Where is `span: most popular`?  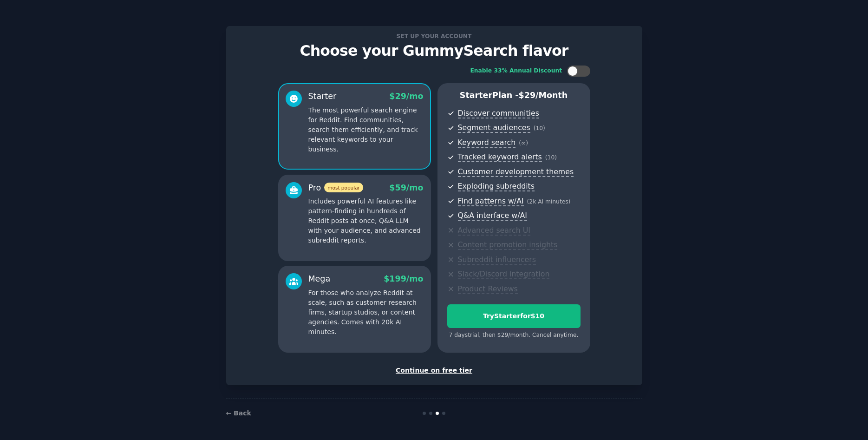
span: most popular is located at coordinates (344, 187).